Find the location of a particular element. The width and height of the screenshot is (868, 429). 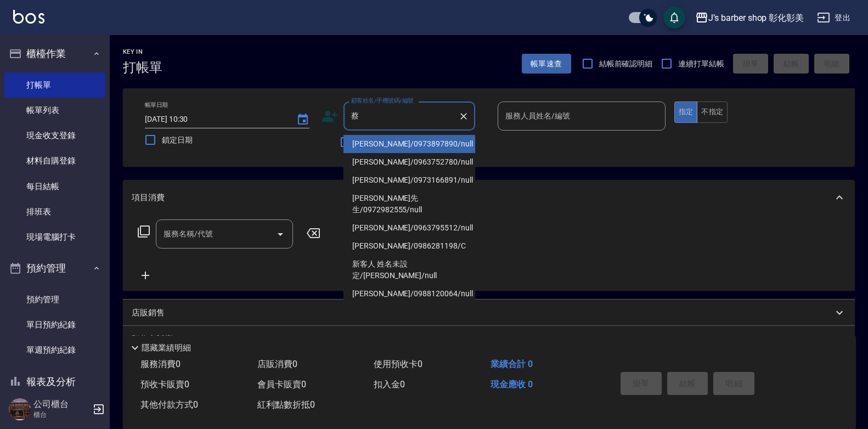

span: 店販消費 0 is located at coordinates (277, 364).